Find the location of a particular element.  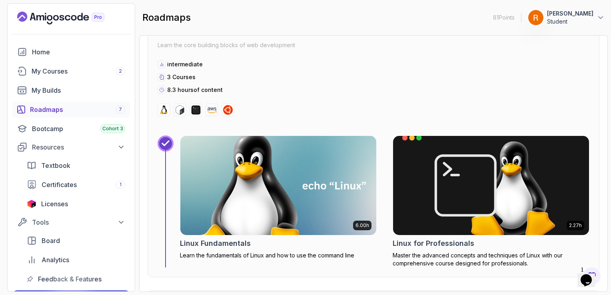

img: jetbrains icon is located at coordinates (32, 204).